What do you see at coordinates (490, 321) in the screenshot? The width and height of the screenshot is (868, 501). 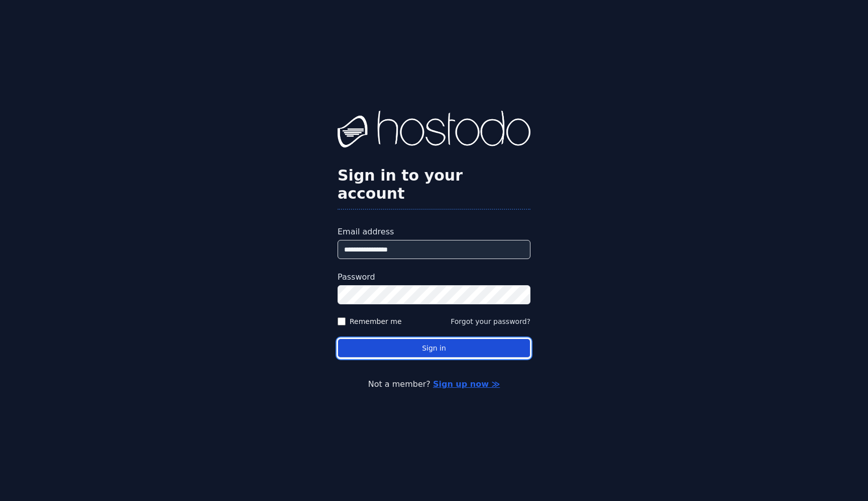 I see `button: Forgot your password?` at bounding box center [490, 321].